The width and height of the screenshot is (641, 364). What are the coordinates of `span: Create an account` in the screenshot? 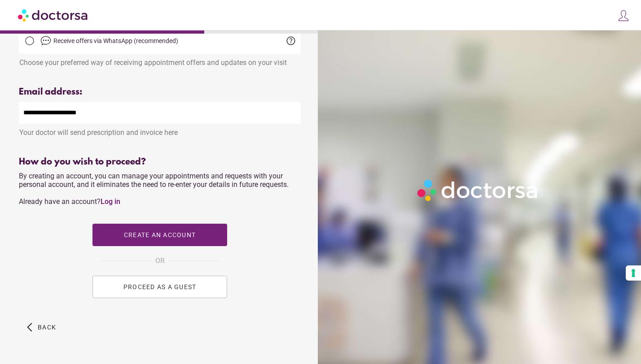 It's located at (160, 235).